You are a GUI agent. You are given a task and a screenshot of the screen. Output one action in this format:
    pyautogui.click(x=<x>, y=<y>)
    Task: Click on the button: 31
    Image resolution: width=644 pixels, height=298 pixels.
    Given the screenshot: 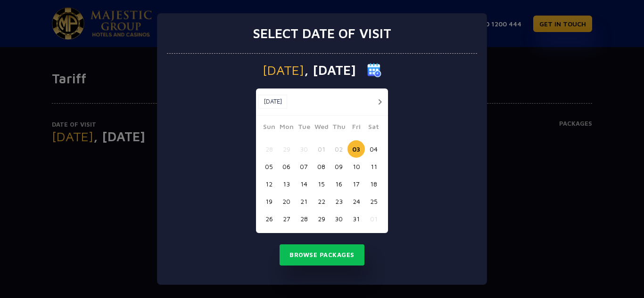 What is the action you would take?
    pyautogui.click(x=356, y=219)
    